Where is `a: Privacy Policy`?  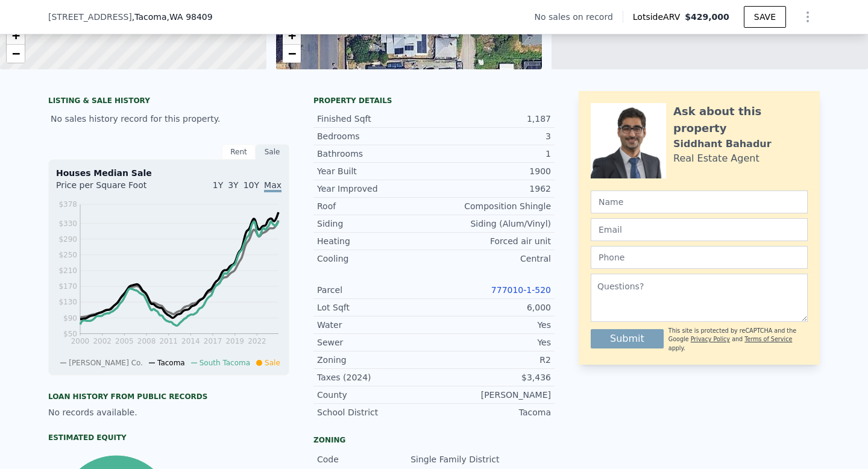 a: Privacy Policy is located at coordinates (710, 339).